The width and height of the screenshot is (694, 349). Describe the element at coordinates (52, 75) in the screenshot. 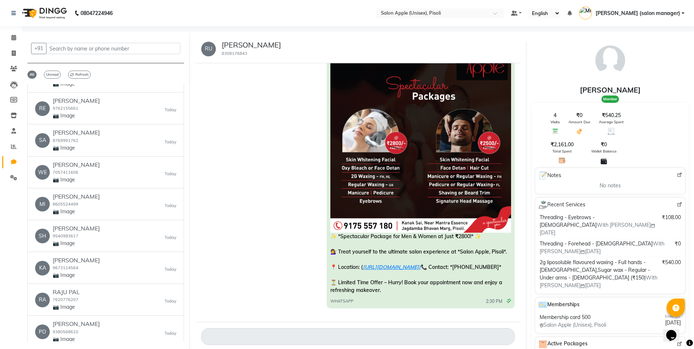

I see `span: Unread` at that location.